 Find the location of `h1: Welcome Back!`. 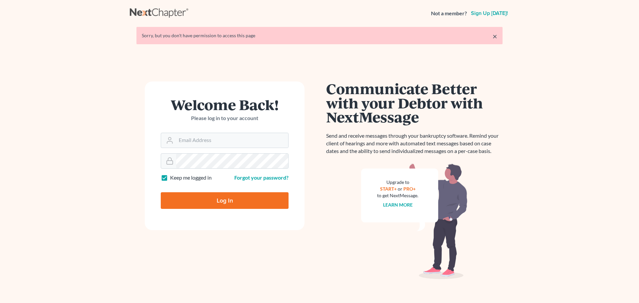

h1: Welcome Back! is located at coordinates (225, 105).